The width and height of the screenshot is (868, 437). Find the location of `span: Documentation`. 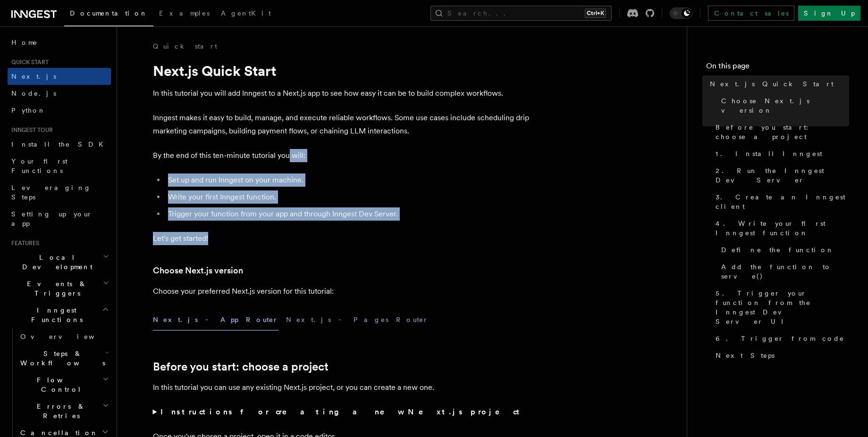

span: Documentation is located at coordinates (108, 13).